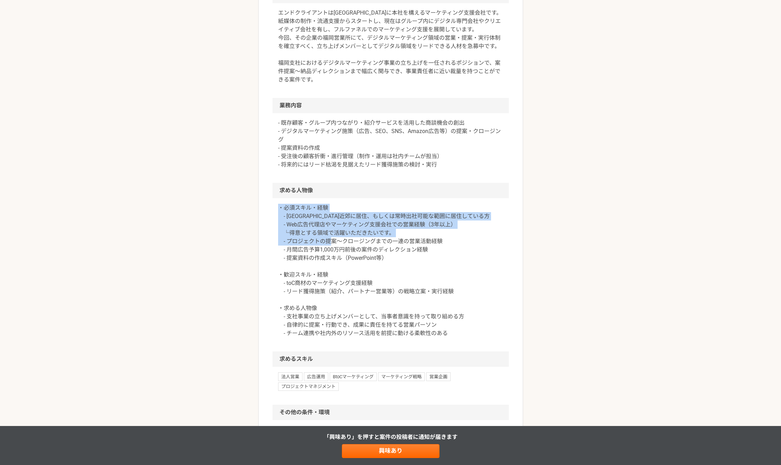  What do you see at coordinates (391, 438) in the screenshot?
I see `p: 「興味あり」を押すと 案件の投稿者に通知が届きます` at bounding box center [391, 438].